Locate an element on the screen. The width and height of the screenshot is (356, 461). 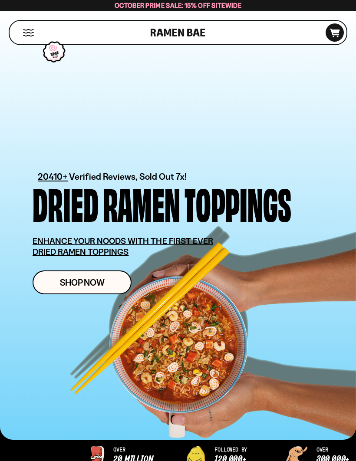
div: Ramen is located at coordinates (142, 203).